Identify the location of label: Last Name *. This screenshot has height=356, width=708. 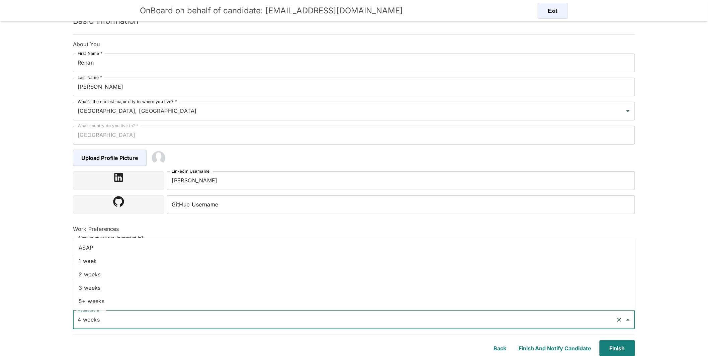
(90, 77).